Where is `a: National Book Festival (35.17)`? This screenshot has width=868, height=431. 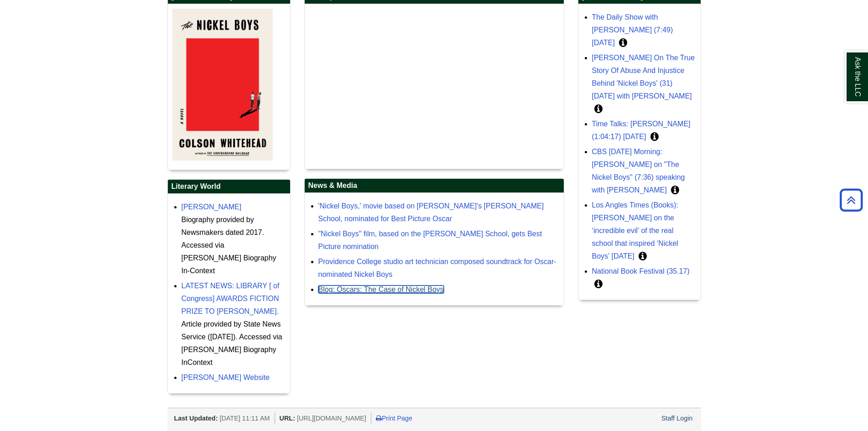 a: National Book Festival (35.17) is located at coordinates (641, 271).